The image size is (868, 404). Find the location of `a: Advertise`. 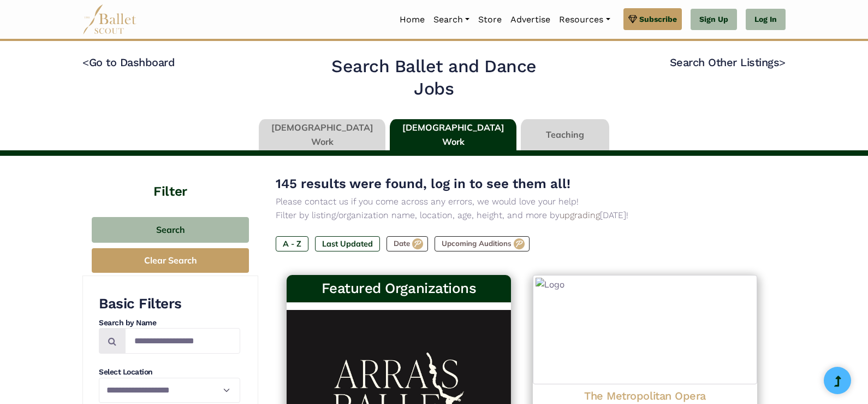

a: Advertise is located at coordinates (530, 20).